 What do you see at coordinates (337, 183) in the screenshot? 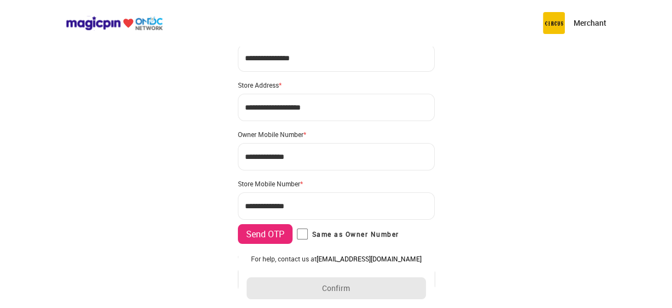
I see `div: Store Mobile Number` at bounding box center [337, 183].